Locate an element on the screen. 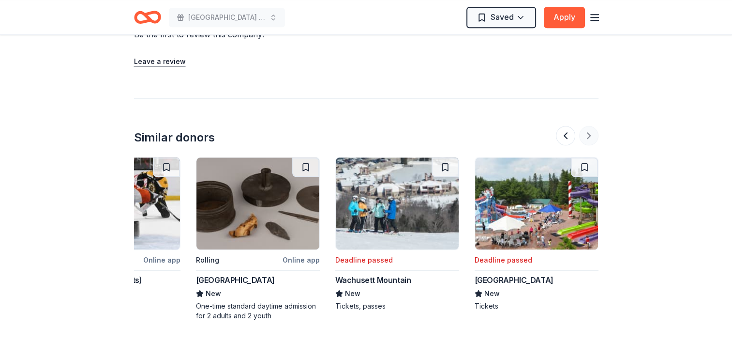  div: One-time standard daytime admission for 2 adults and 2 youth is located at coordinates (258, 311).